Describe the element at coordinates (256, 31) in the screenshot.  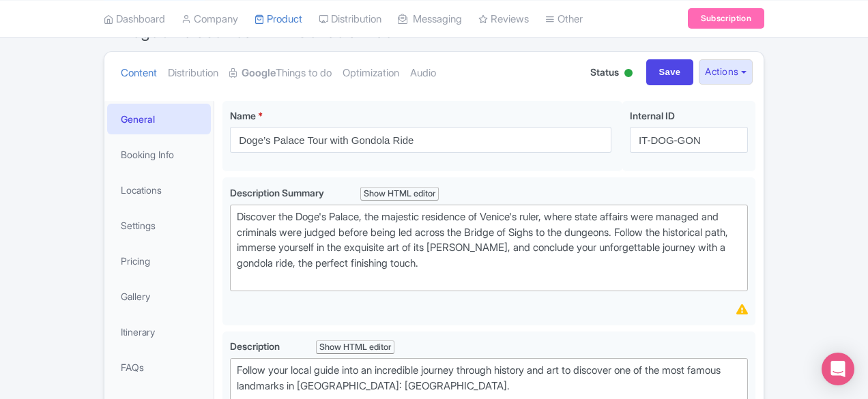
I see `span: Doge’s Palace Tour with Gondola Ride` at that location.